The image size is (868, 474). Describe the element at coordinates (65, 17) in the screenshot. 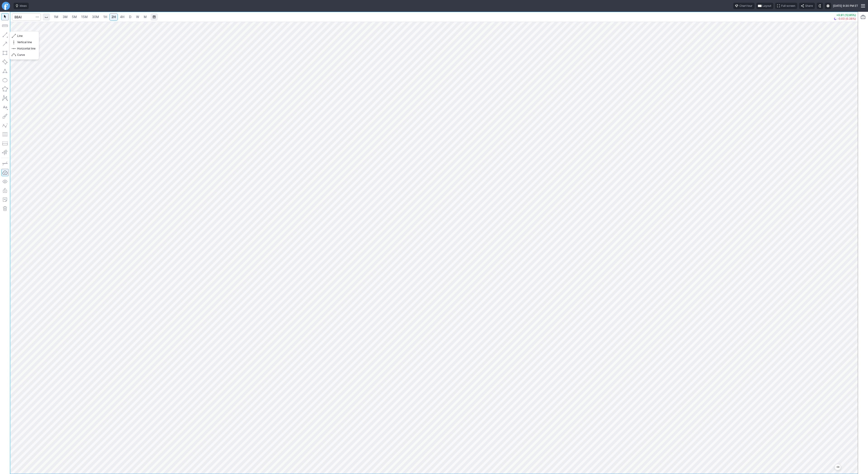

I see `a: 3M` at that location.